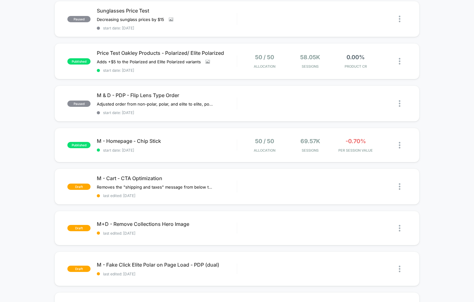  I want to click on span: PER SESSION VALUE, so click(355, 150).